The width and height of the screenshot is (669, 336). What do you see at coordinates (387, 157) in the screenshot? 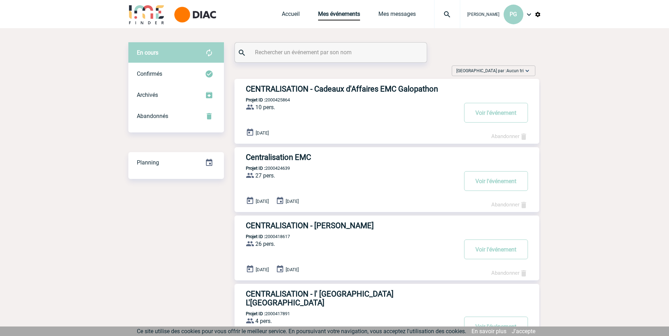
I see `a: Centralisation EMC` at bounding box center [387, 157].